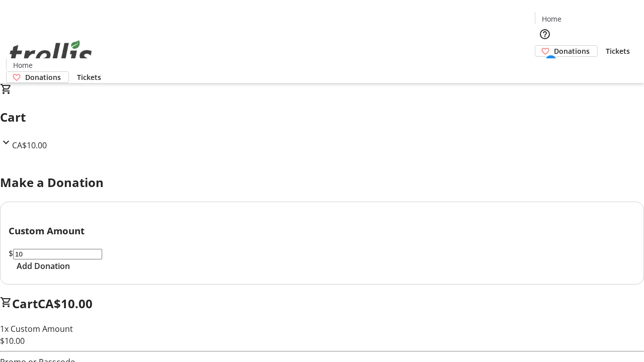 This screenshot has width=644, height=362. I want to click on h3: Custom Amount, so click(322, 231).